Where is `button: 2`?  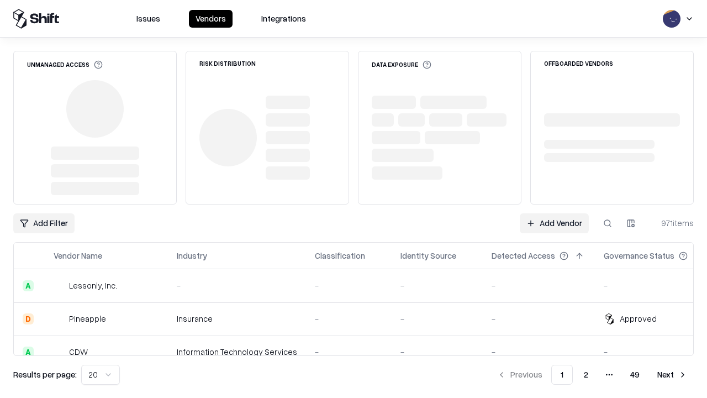
button: 2 is located at coordinates (586, 374).